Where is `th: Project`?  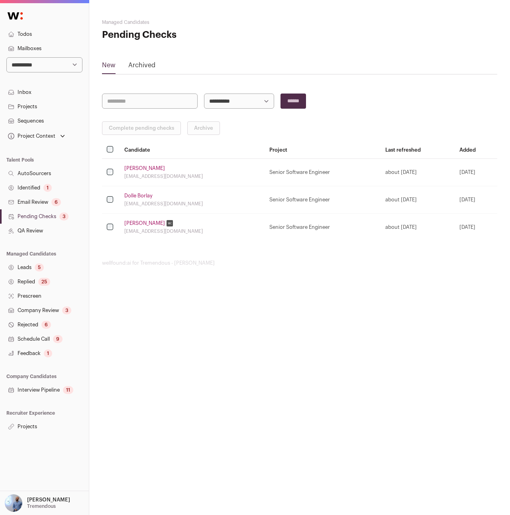
th: Project is located at coordinates (322, 150).